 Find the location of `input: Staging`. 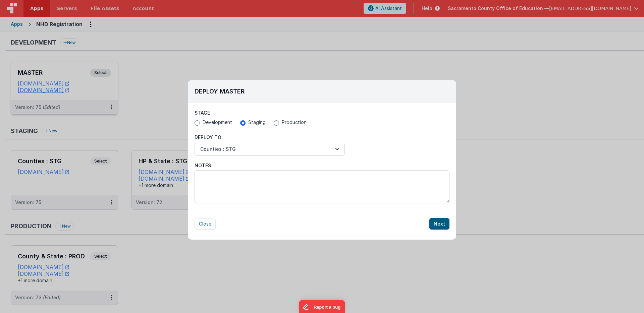

input: Staging is located at coordinates (243, 123).